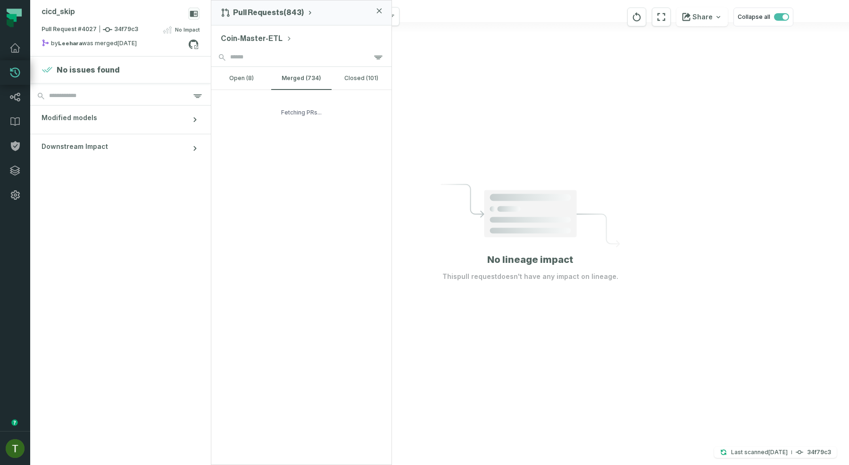 This screenshot has height=465, width=849. I want to click on button: merged (734), so click(301, 78).